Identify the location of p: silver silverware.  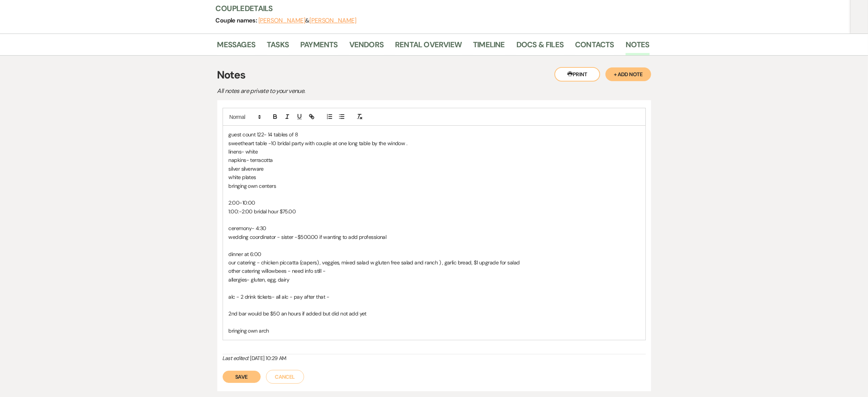
(434, 169).